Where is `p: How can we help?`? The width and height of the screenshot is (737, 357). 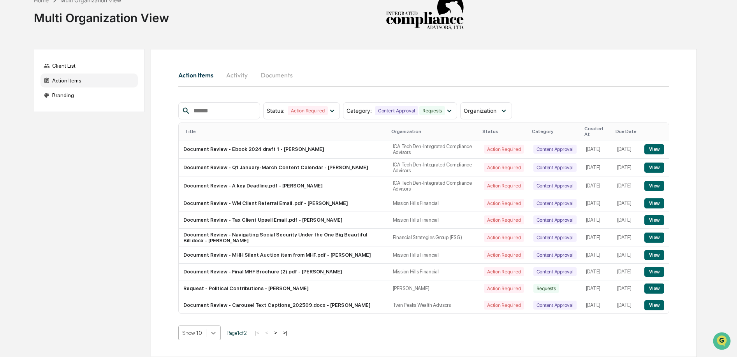
p: How can we help? is located at coordinates (75, 23).